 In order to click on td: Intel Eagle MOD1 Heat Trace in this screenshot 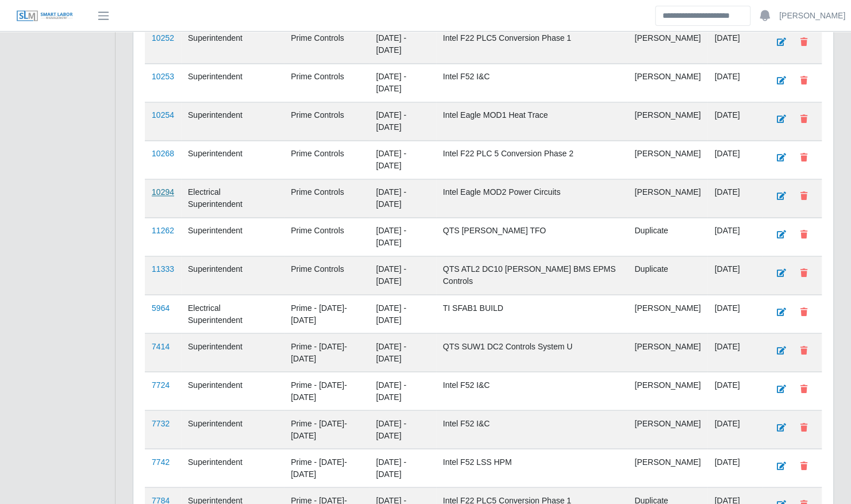, I will do `click(532, 121)`.